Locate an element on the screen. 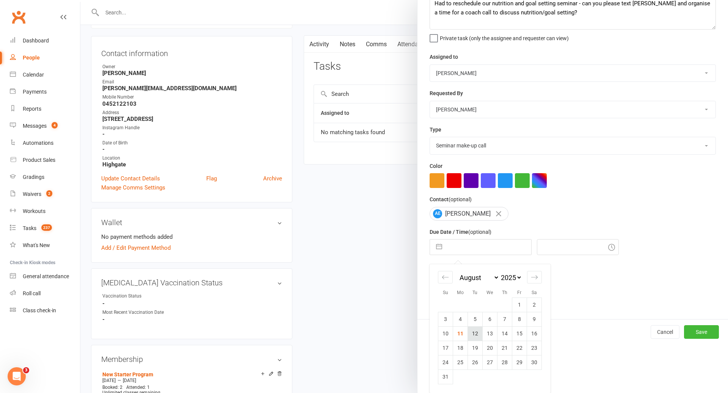 The width and height of the screenshot is (728, 393). small: Tu is located at coordinates (475, 293).